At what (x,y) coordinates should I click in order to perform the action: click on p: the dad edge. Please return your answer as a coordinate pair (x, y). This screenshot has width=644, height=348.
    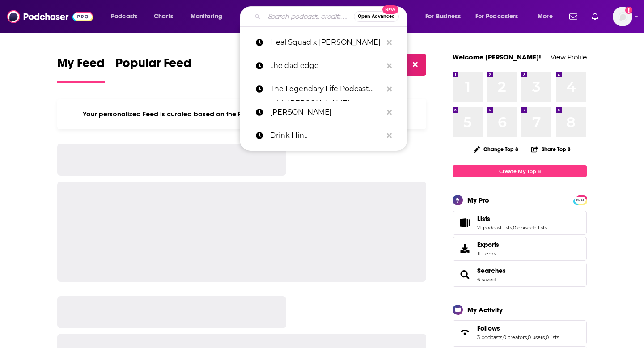
    Looking at the image, I should click on (326, 66).